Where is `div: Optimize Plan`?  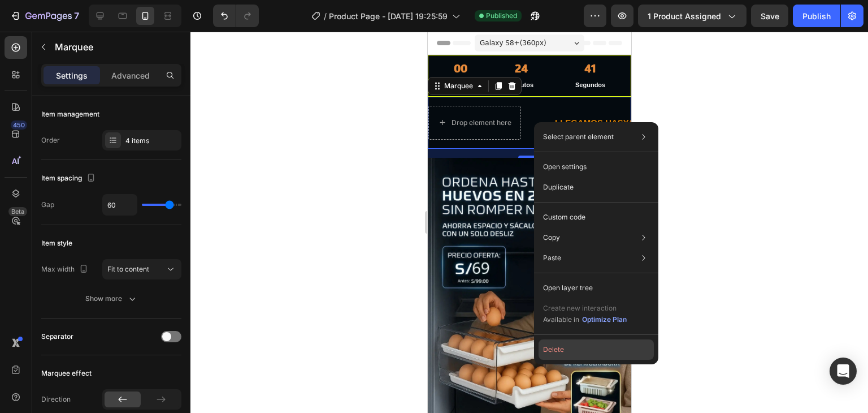
div: Optimize Plan is located at coordinates (604, 320).